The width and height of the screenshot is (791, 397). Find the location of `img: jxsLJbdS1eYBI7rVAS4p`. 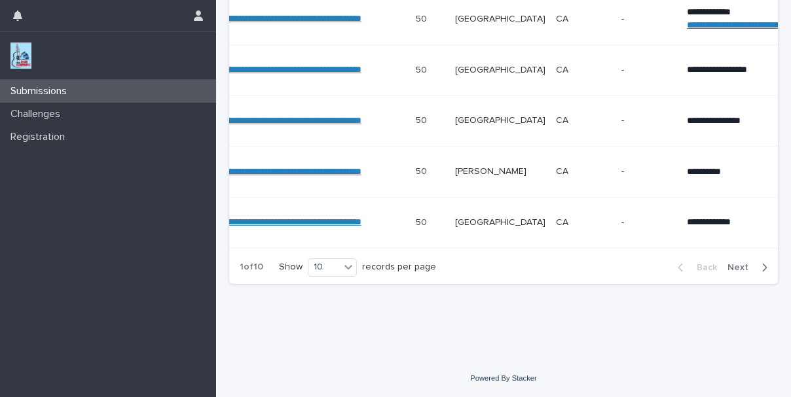

img: jxsLJbdS1eYBI7rVAS4p is located at coordinates (21, 56).